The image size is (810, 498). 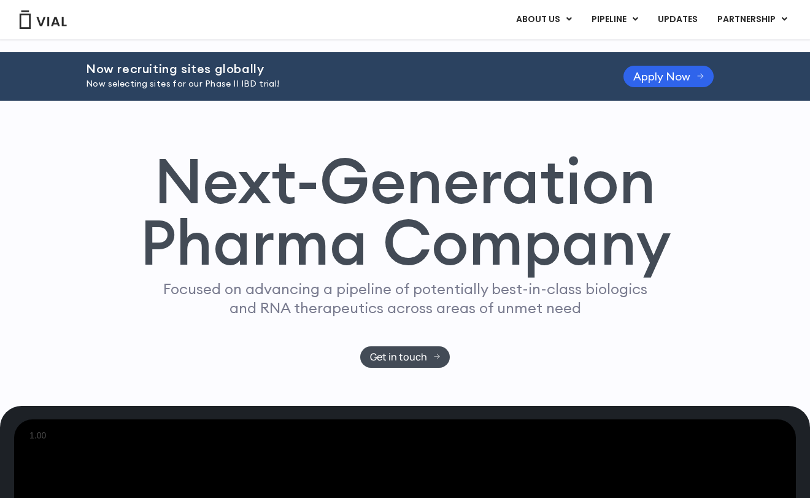 I want to click on a: ABOUT USMenu Toggle, so click(x=544, y=20).